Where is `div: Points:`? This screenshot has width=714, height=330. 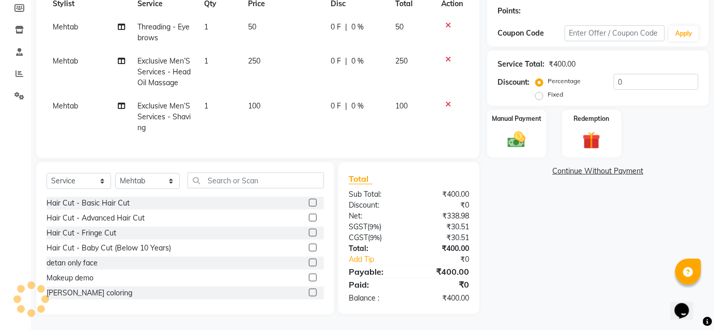 div: Points: is located at coordinates (509, 11).